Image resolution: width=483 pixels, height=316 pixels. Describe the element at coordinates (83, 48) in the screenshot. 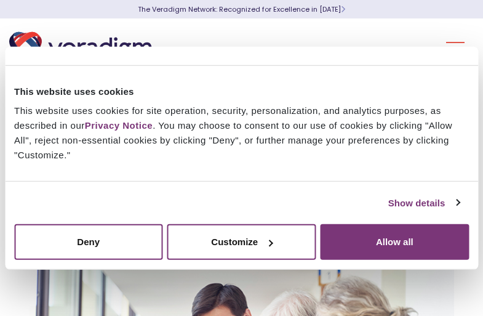

I see `img: Veradigm logo` at that location.